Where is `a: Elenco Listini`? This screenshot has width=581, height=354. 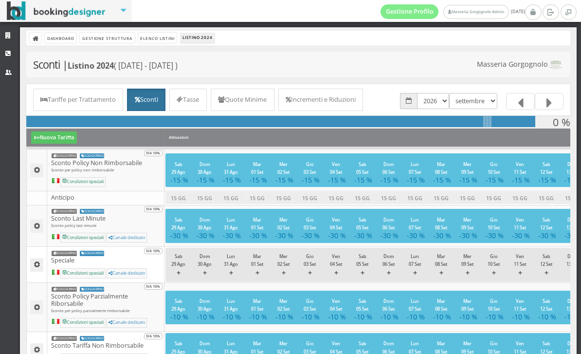 a: Elenco Listini is located at coordinates (158, 37).